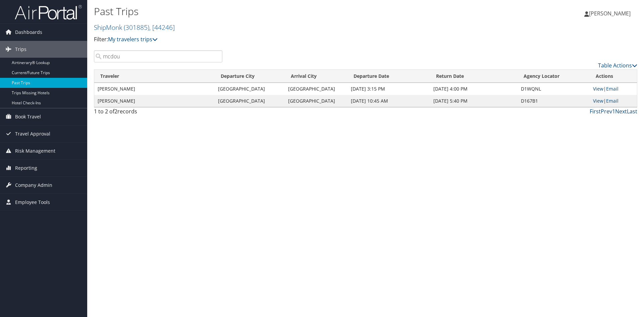 Image resolution: width=644 pixels, height=317 pixels. I want to click on h1: Past Trips, so click(275, 11).